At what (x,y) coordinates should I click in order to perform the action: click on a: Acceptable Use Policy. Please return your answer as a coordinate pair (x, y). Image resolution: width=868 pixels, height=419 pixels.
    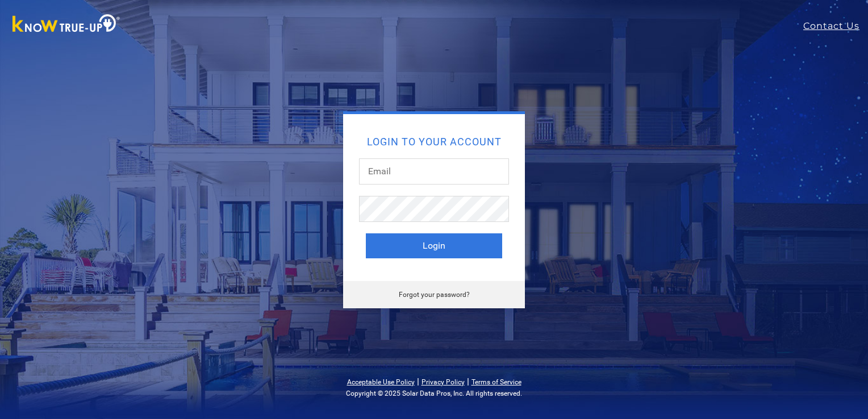
    Looking at the image, I should click on (381, 382).